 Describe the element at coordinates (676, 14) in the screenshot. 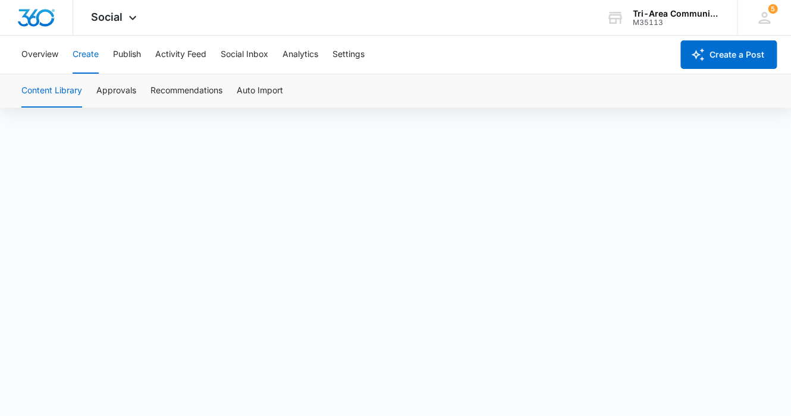

I see `div: account name` at that location.